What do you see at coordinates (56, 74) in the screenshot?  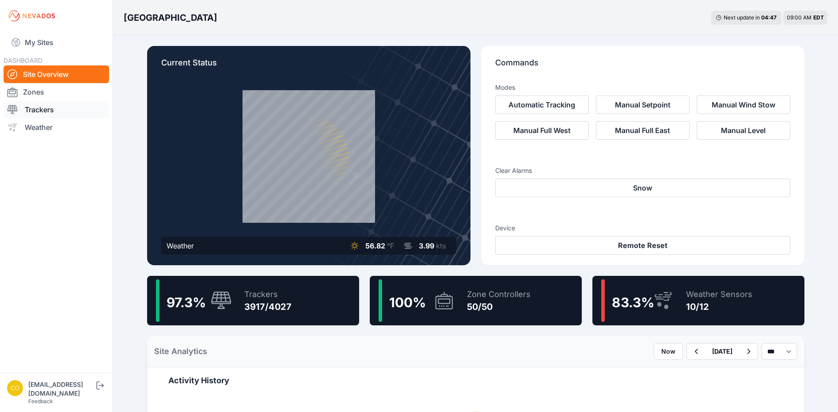 I see `a: Site Overview` at bounding box center [56, 74].